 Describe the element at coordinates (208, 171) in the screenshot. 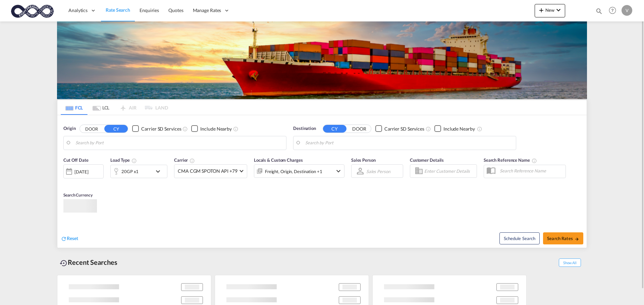

I see `span: CMA CGM SPOTON API +79` at that location.